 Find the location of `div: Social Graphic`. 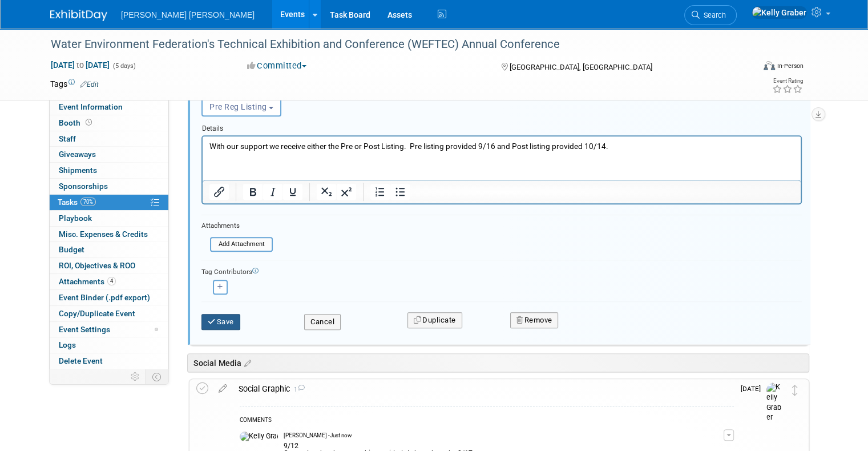

div: Social Graphic is located at coordinates (483, 388).